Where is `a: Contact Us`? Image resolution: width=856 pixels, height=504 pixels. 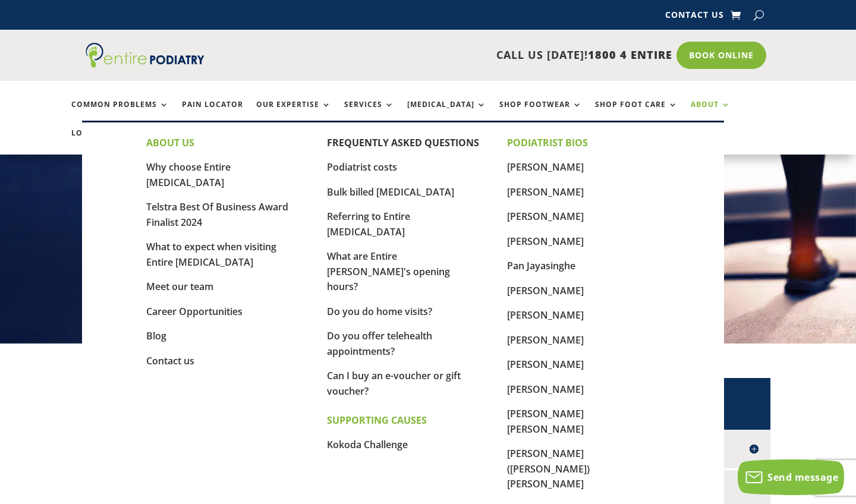 a: Contact Us is located at coordinates (694, 17).